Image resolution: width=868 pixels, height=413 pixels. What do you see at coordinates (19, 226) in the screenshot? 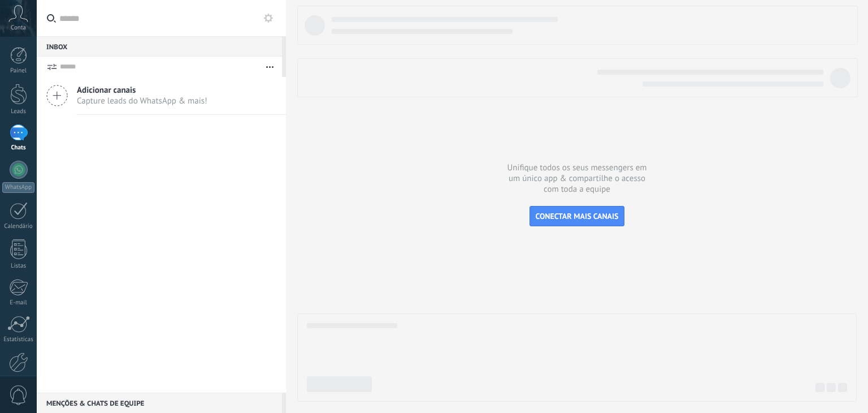
I see `div: Calendário` at bounding box center [19, 226].